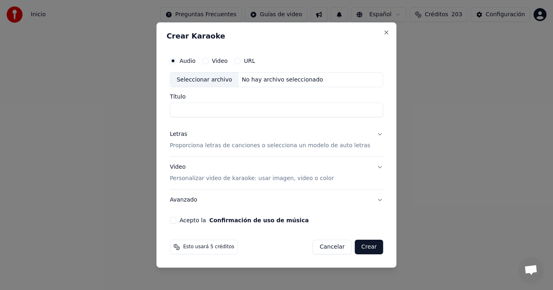 The image size is (553, 290). What do you see at coordinates (220, 61) in the screenshot?
I see `label: Video` at bounding box center [220, 61].